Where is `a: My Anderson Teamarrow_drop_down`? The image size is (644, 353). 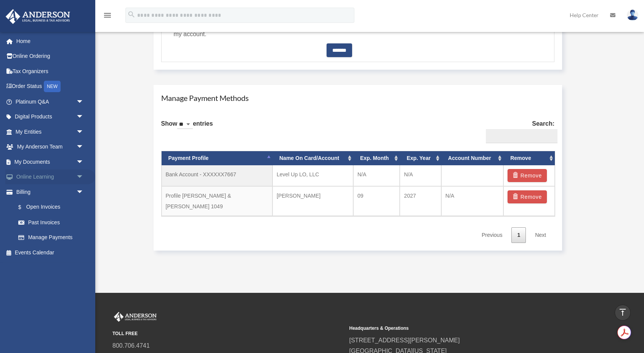 a: My Anderson Teamarrow_drop_down is located at coordinates (50, 147).